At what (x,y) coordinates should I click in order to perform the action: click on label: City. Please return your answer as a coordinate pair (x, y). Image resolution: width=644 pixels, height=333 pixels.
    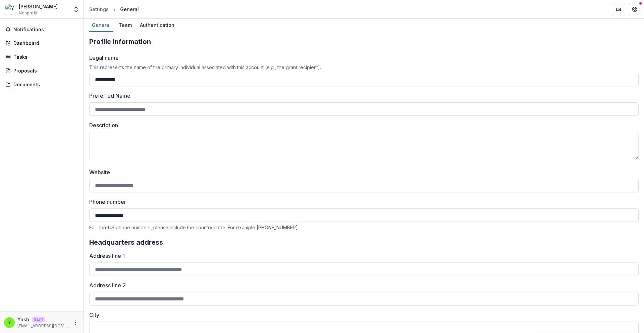
    Looking at the image, I should click on (362, 315).